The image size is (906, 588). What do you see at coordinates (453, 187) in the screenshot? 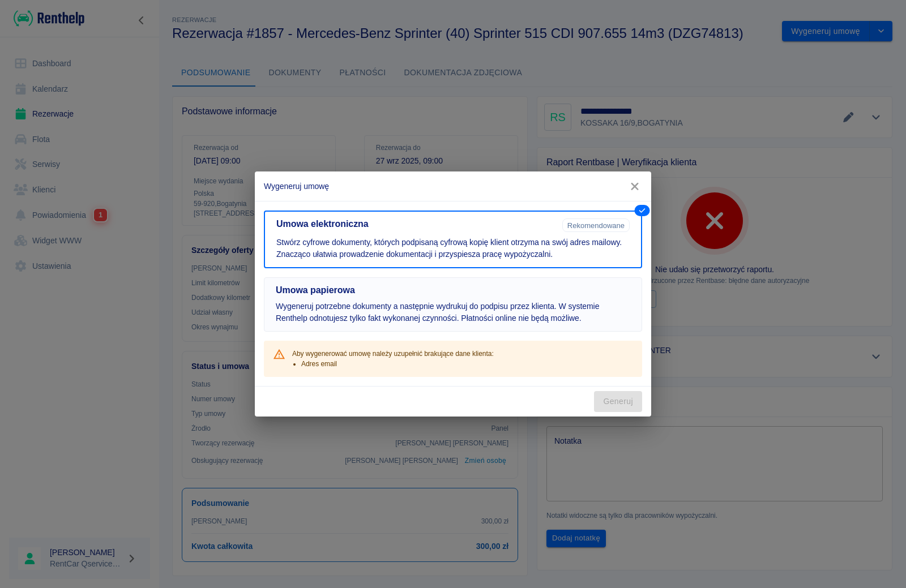
I see `h2: Wygeneruj umowę` at bounding box center [453, 187].